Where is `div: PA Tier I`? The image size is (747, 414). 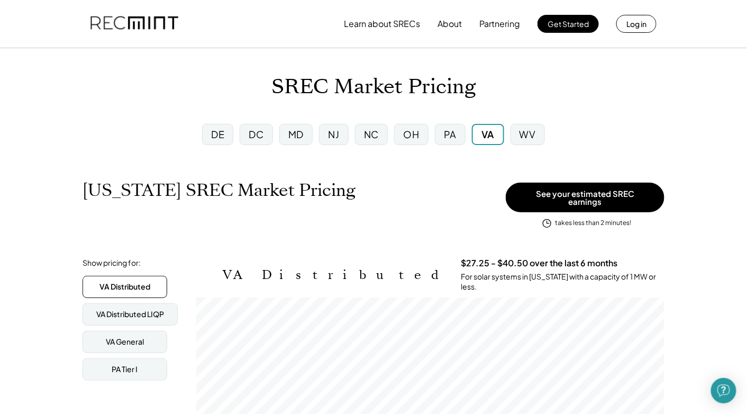
div: PA Tier I is located at coordinates (125, 369).